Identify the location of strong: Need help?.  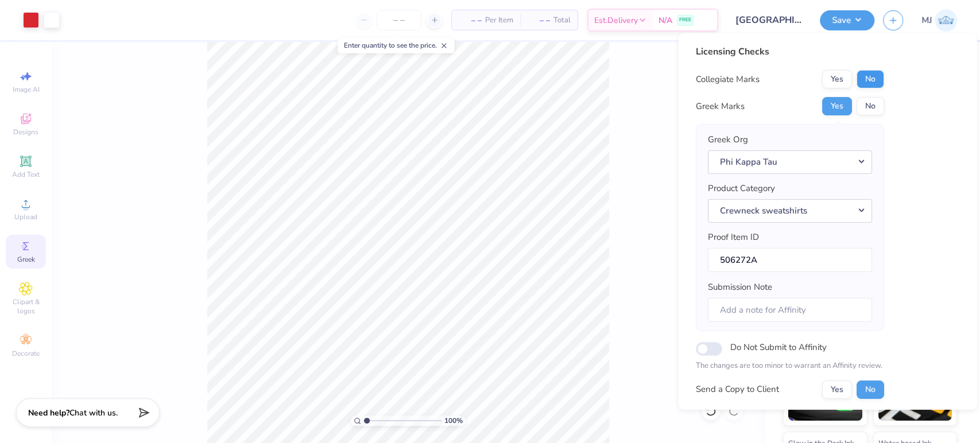
(49, 412).